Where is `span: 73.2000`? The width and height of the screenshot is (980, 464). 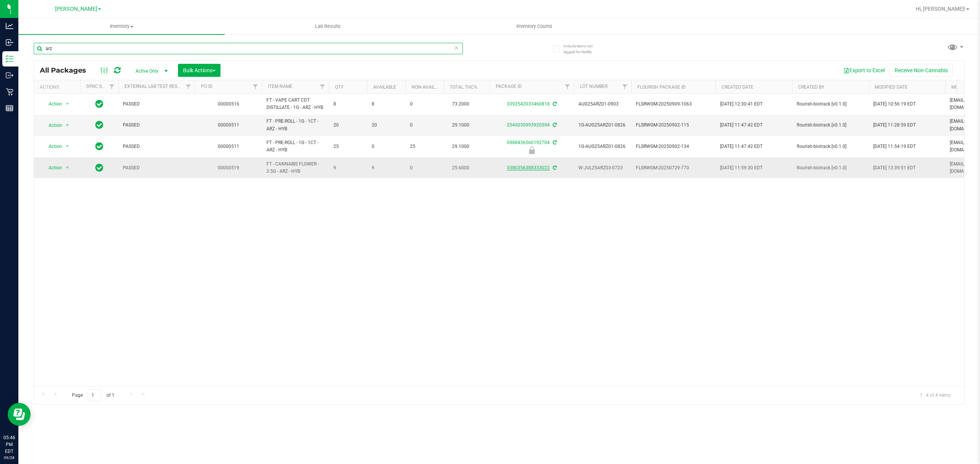 span: 73.2000 is located at coordinates (461, 104).